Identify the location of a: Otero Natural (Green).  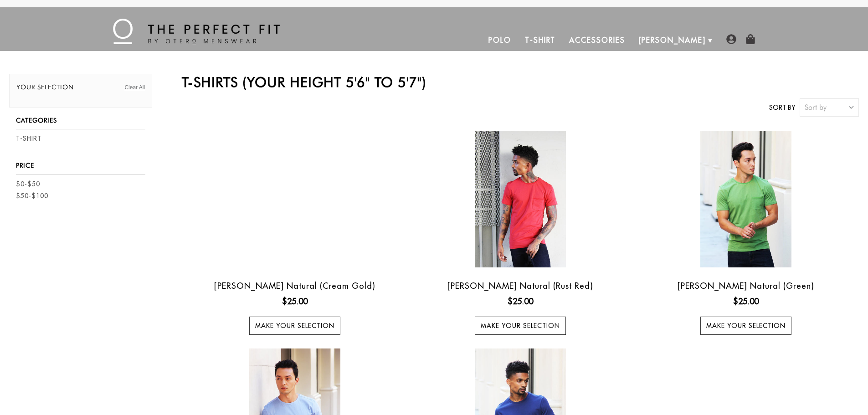
(746, 199).